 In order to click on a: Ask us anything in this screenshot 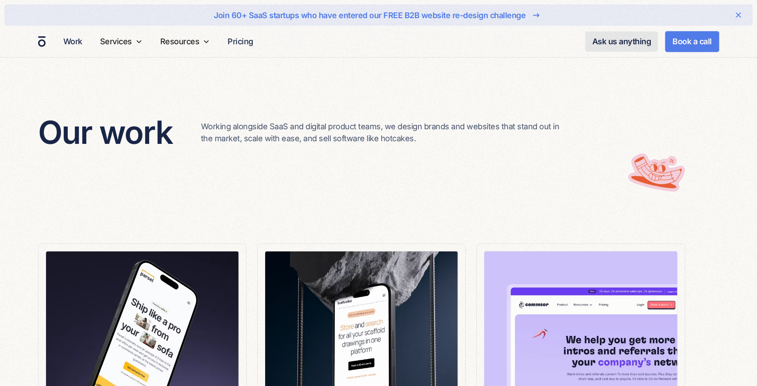, I will do `click(622, 42)`.